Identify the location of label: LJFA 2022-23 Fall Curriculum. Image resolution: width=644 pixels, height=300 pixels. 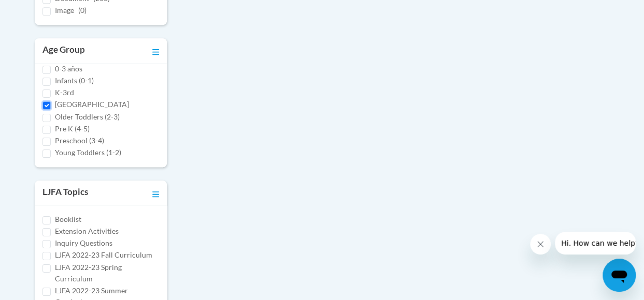
(104, 255).